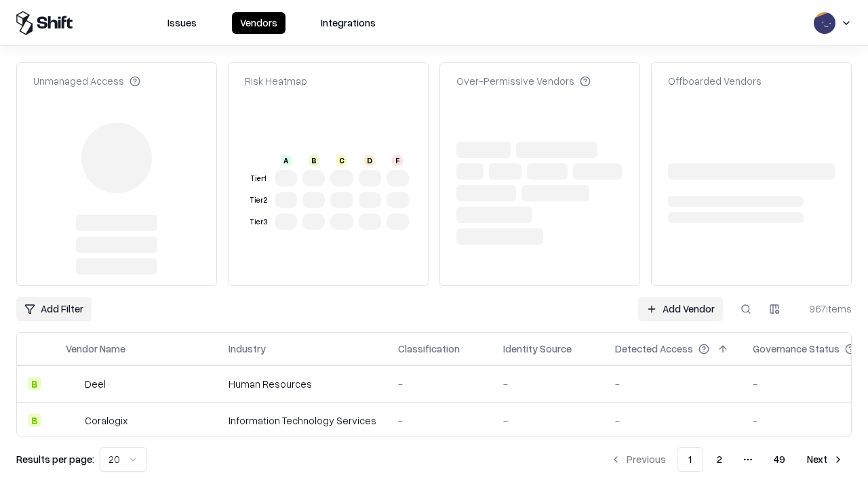  Describe the element at coordinates (824, 309) in the screenshot. I see `div: 967 items` at that location.